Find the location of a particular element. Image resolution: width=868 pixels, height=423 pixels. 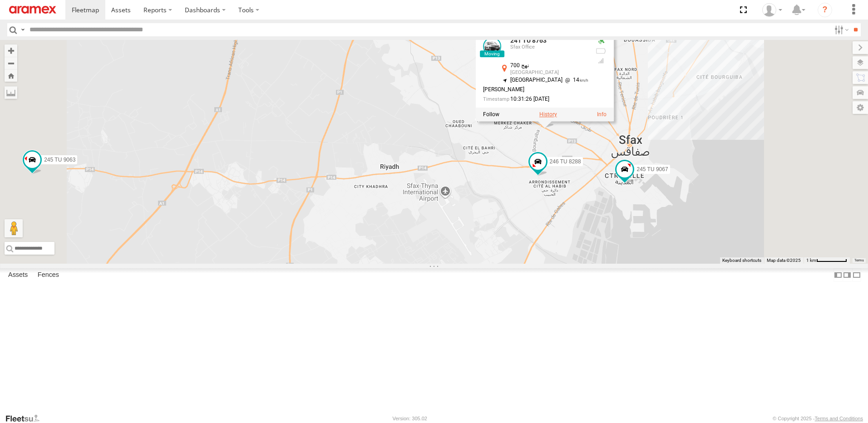

button: Map Scale: 1 km per 64 pixels is located at coordinates (826, 261).